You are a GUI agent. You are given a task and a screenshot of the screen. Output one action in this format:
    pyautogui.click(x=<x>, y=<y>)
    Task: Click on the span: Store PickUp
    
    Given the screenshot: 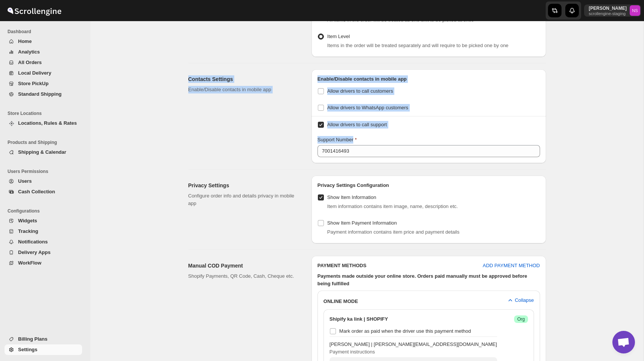 What is the action you would take?
    pyautogui.click(x=33, y=83)
    